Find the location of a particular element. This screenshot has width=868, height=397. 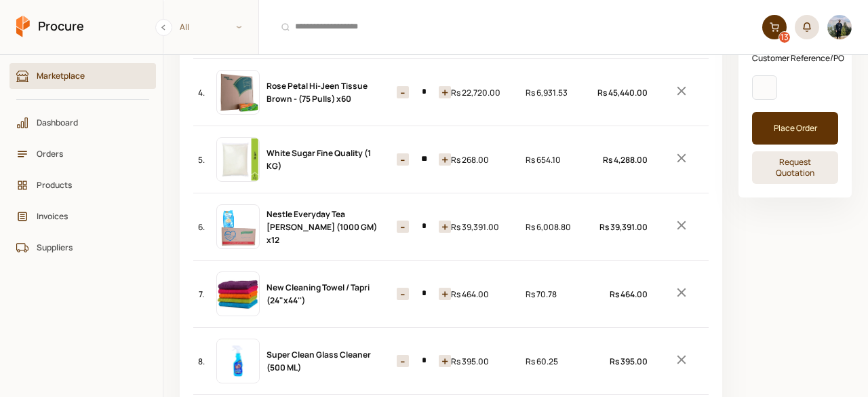

div: 5.White Sugar Fine Quality (1 KG)Rs 4,288.00Remove Item is located at coordinates (451, 159).